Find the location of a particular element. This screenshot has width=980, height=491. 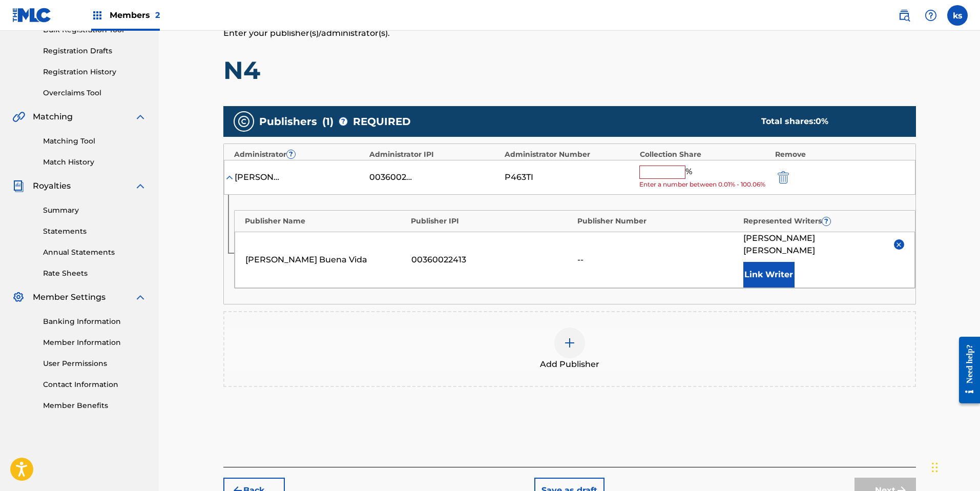

a: Banking Information is located at coordinates (95, 321).